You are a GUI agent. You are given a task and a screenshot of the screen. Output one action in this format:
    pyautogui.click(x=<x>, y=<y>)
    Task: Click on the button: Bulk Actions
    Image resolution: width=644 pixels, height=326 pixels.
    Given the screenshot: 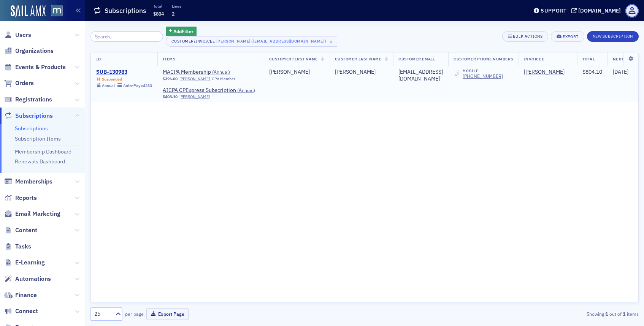 What is the action you would take?
    pyautogui.click(x=525, y=37)
    